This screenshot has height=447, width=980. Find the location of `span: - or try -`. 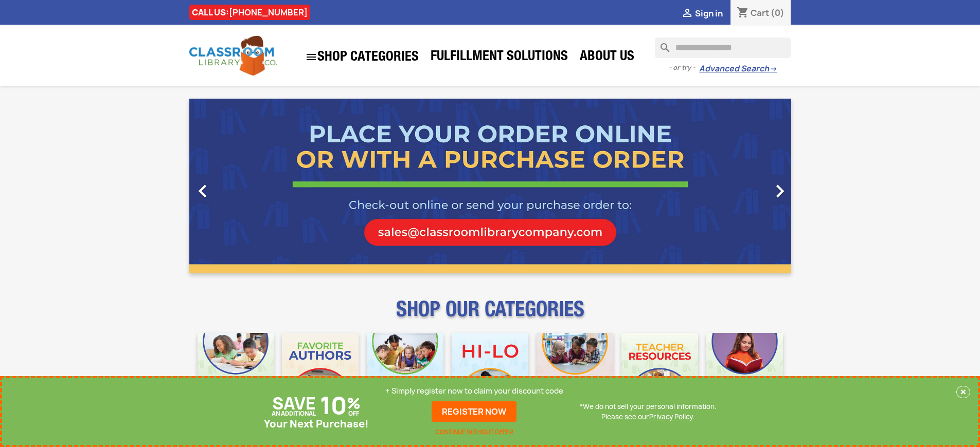

span: - or try - is located at coordinates (684, 68).